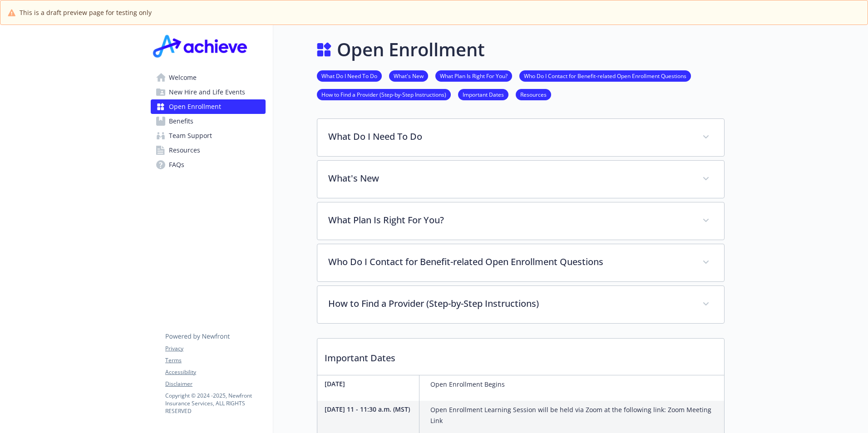 The width and height of the screenshot is (868, 433). What do you see at coordinates (208, 107) in the screenshot?
I see `a: Open Enrollment` at bounding box center [208, 107].